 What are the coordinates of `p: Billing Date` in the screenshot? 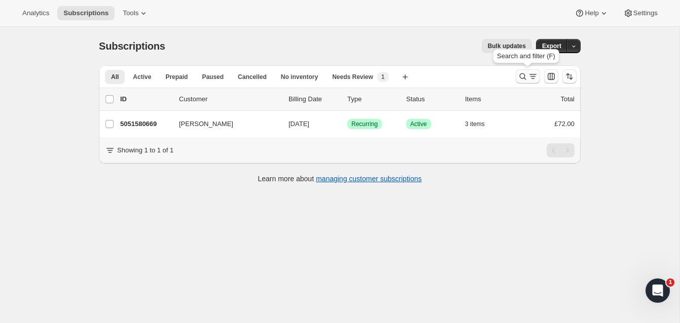 It's located at (314, 99).